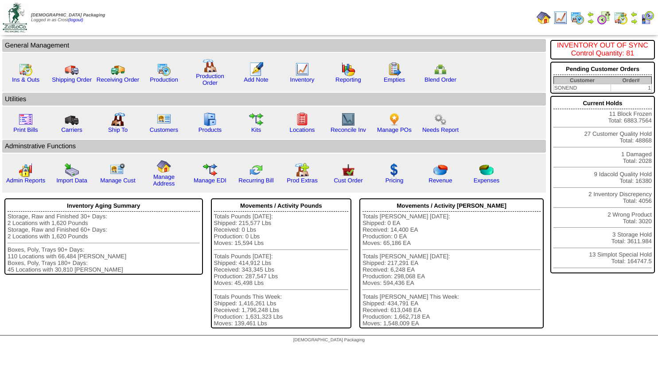  I want to click on img: truck.gif, so click(72, 69).